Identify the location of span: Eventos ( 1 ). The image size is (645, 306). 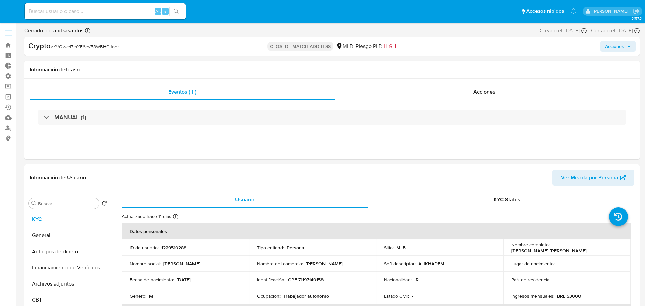
(182, 92).